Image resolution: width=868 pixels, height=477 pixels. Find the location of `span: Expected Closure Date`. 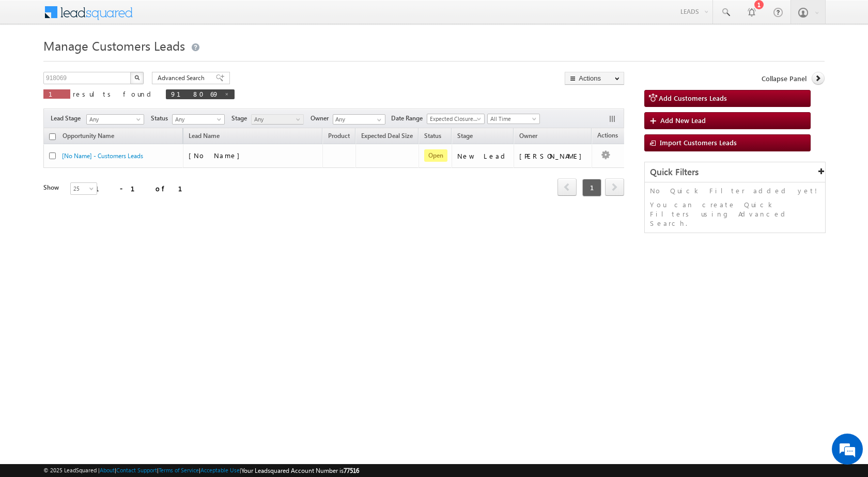

span: Expected Closure Date is located at coordinates (454, 119).